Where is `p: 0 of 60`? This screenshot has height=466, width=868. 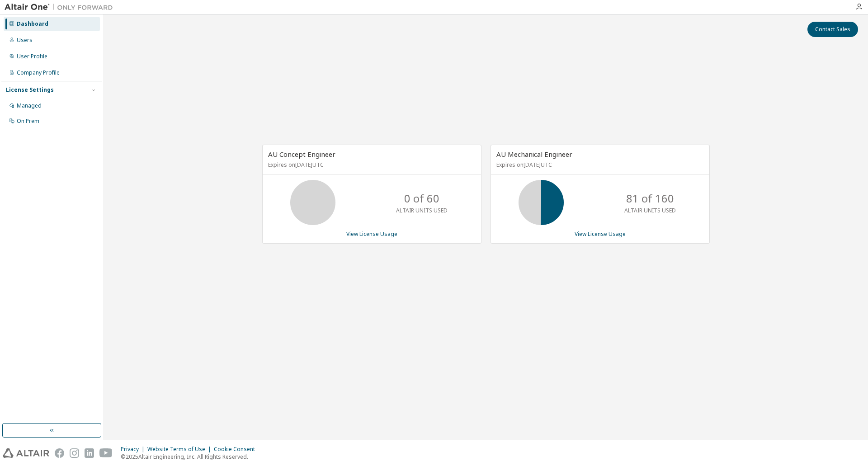 p: 0 of 60 is located at coordinates (422, 199).